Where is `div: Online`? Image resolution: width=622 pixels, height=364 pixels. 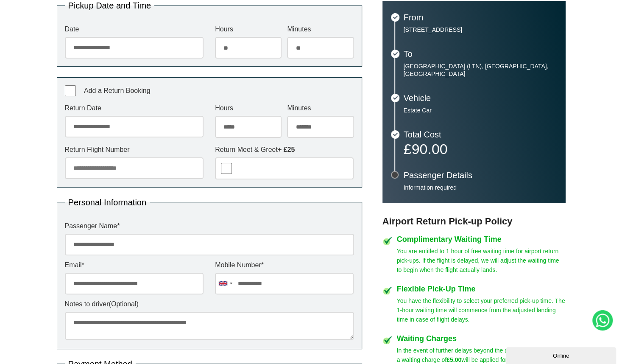 div: Online is located at coordinates (55, 10).